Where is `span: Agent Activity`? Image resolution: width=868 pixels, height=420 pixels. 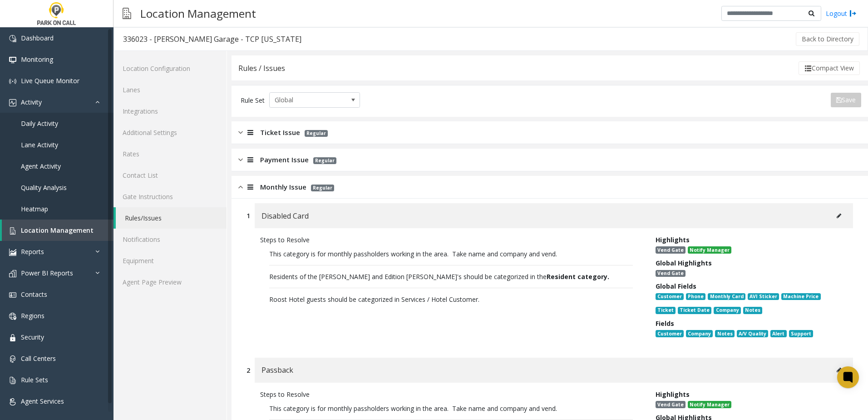 span: Agent Activity is located at coordinates (41, 166).